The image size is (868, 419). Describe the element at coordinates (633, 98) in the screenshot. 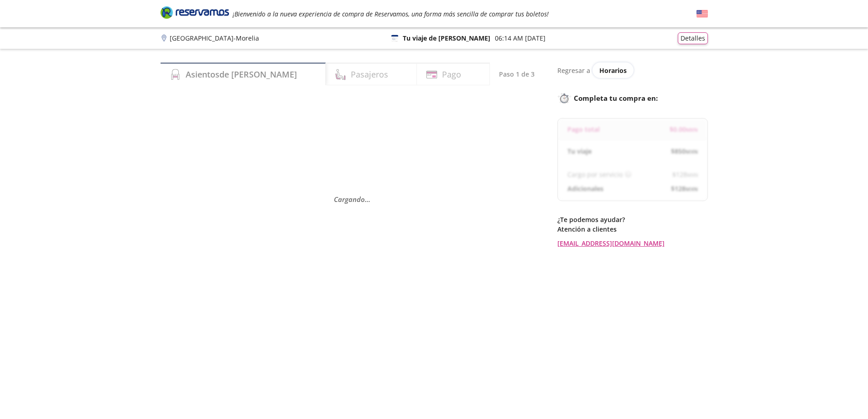

I see `p: Completa tu compra en :` at that location.